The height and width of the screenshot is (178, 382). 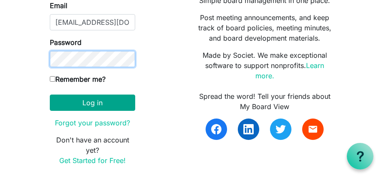 I want to click on label: Remember me?, so click(x=78, y=79).